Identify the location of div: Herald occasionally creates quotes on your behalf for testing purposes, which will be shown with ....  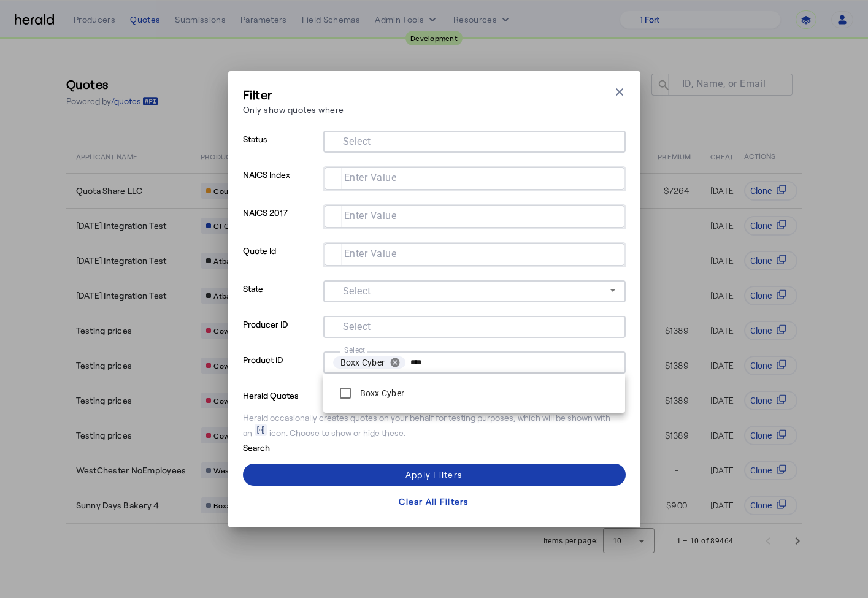
(434, 425).